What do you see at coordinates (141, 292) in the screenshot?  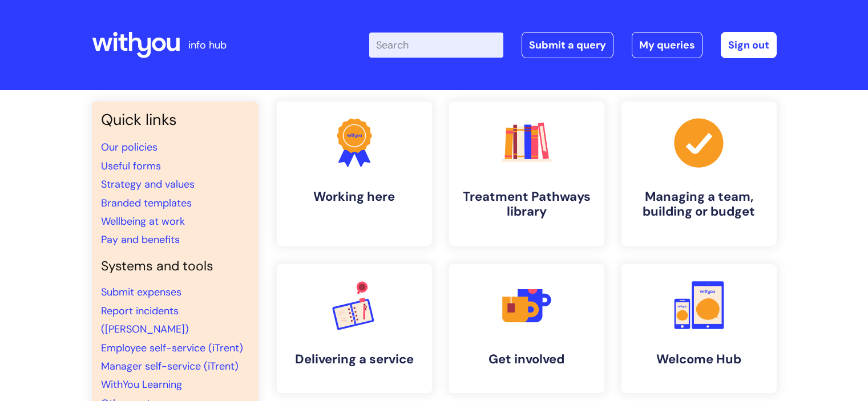 I see `a: Submit expenses` at bounding box center [141, 292].